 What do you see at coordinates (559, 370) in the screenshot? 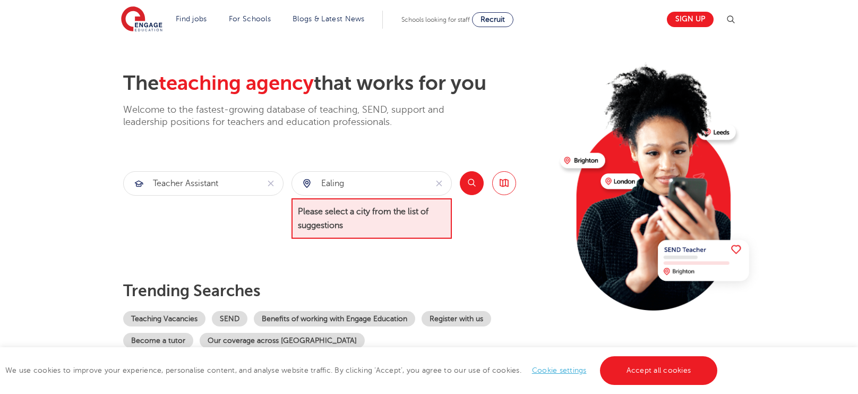
I see `a: Cookie settings` at bounding box center [559, 370].